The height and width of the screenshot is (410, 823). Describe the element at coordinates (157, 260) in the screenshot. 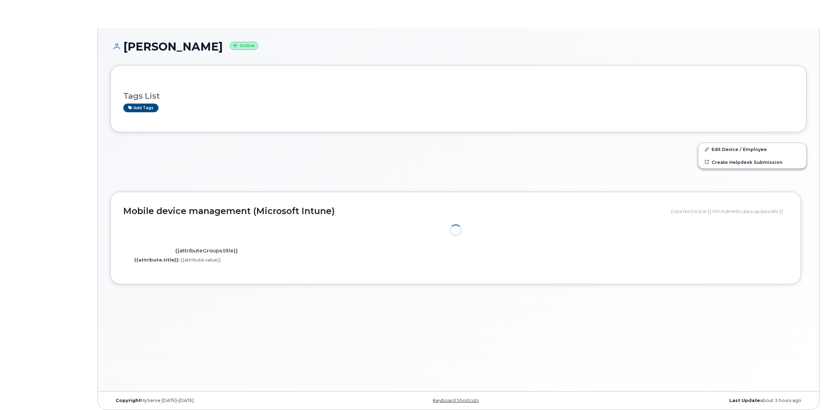

I see `label: {{attribute.title}}:` at that location.